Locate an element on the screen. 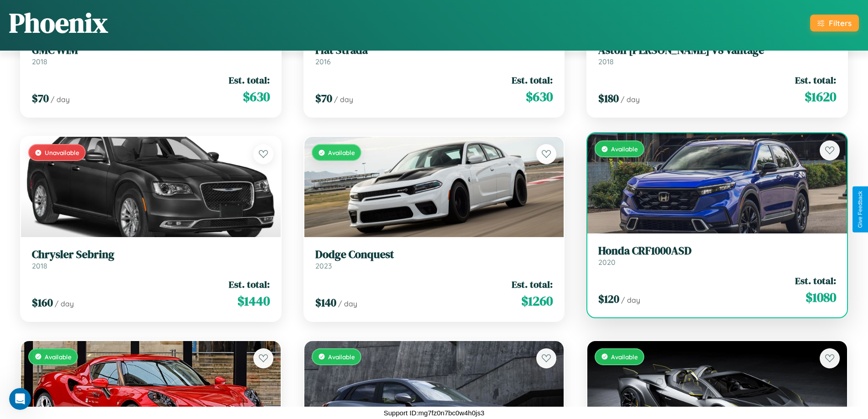 This screenshot has width=868, height=419. a: Chrysler Sebring2018 is located at coordinates (151, 259).